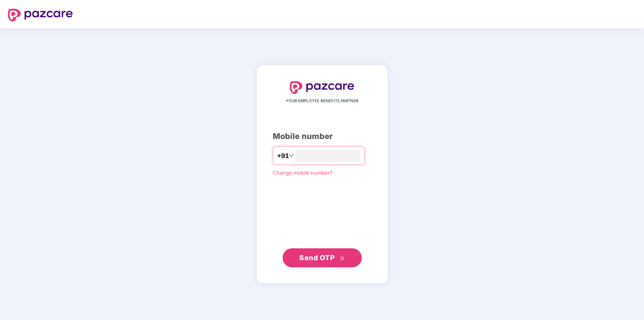  Describe the element at coordinates (291, 156) in the screenshot. I see `span: down` at that location.